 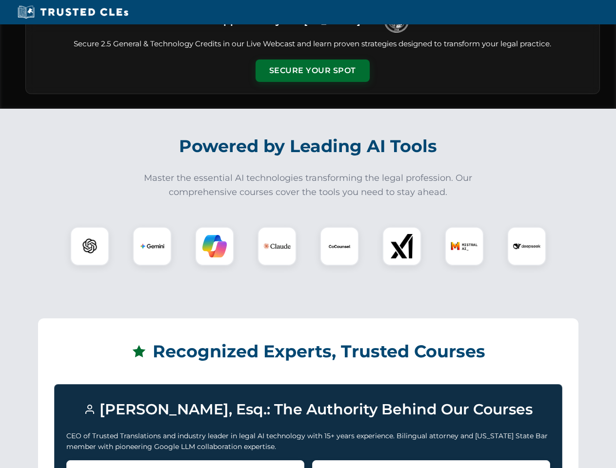 I want to click on div: xAI, so click(x=402, y=246).